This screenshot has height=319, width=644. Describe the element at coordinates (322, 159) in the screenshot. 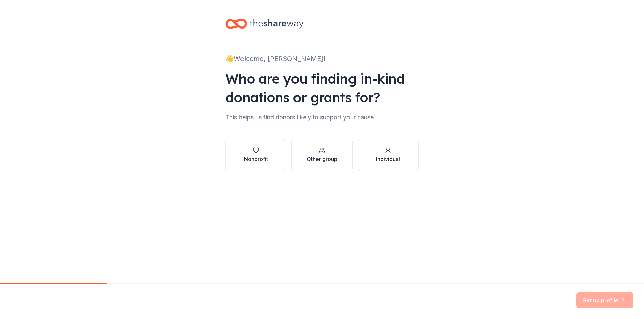

I see `div: Other group` at that location.